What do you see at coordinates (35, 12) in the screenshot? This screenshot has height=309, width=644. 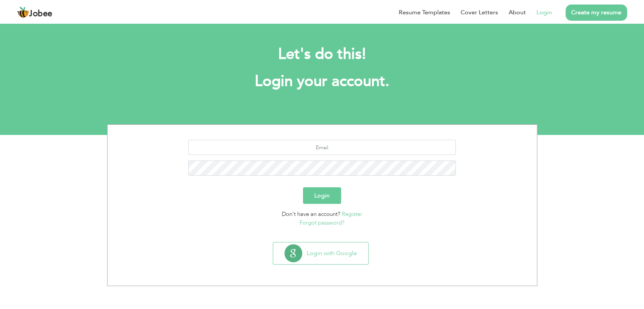 I see `a: Jobee` at bounding box center [35, 12].